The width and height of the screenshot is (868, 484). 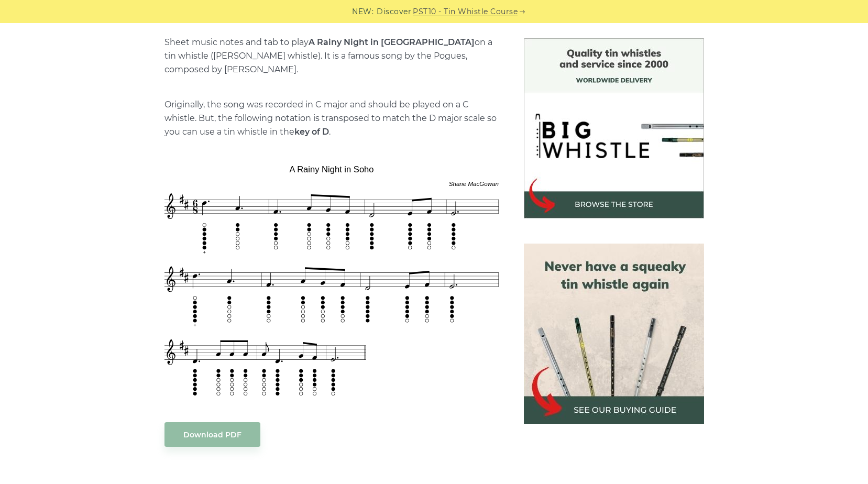 I want to click on a: PST10 - Tin Whistle Course, so click(x=465, y=11).